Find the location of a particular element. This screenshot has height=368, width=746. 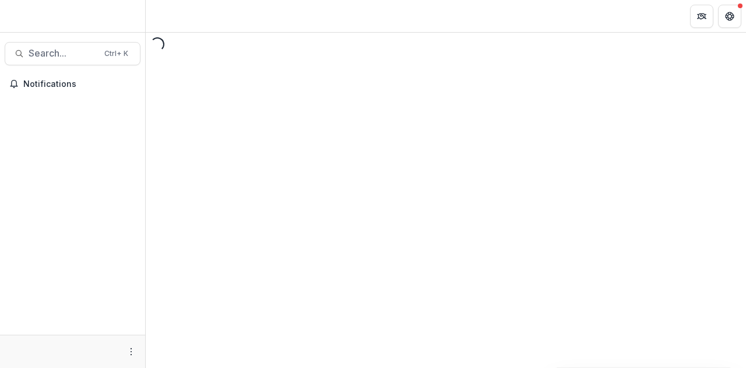

button: Get Help is located at coordinates (730, 16).